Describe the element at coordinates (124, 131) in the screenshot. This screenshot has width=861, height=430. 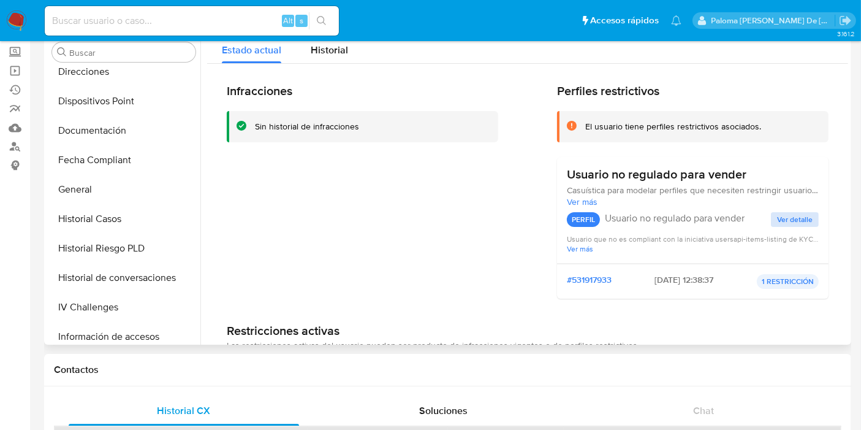
I see `button: Documentación` at that location.